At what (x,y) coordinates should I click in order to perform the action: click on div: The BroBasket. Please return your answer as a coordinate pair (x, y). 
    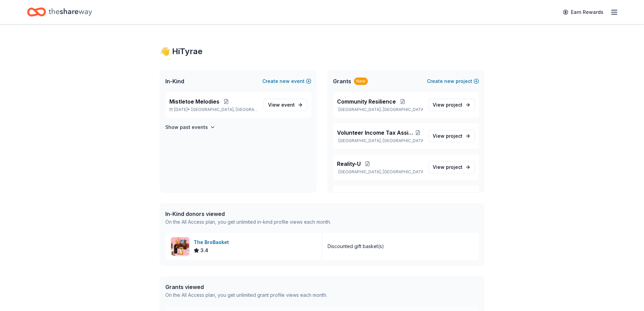
    Looking at the image, I should click on (212, 242).